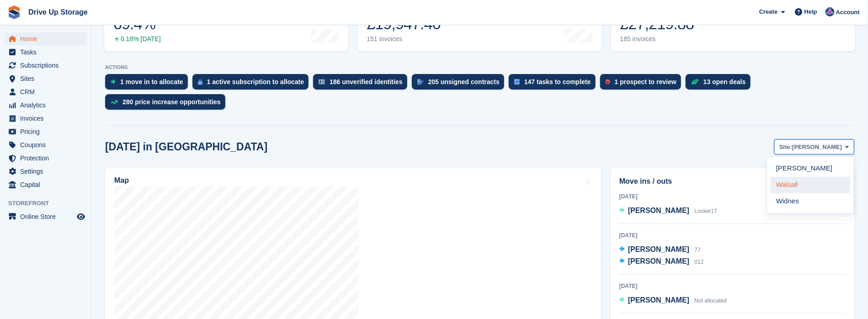 This screenshot has height=319, width=868. I want to click on img: verify_identity-adf6edd0f0f0b5bbfe63781bf79b02c33cf7c696d77639b501bdc392416b5a36.svg, so click(322, 82).